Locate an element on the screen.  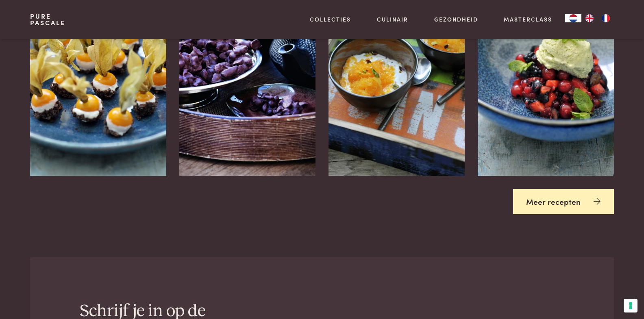
aside: Language selected: Nederlands is located at coordinates (590, 18).